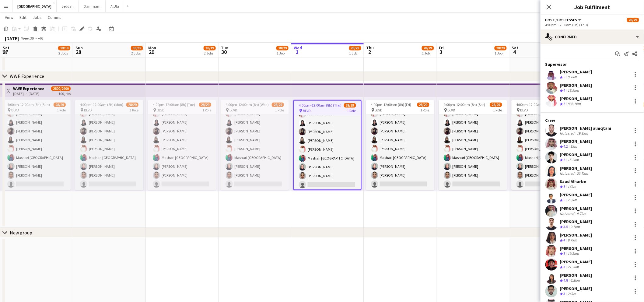 The height and width of the screenshot is (302, 644). I want to click on span: Wed, so click(298, 47).